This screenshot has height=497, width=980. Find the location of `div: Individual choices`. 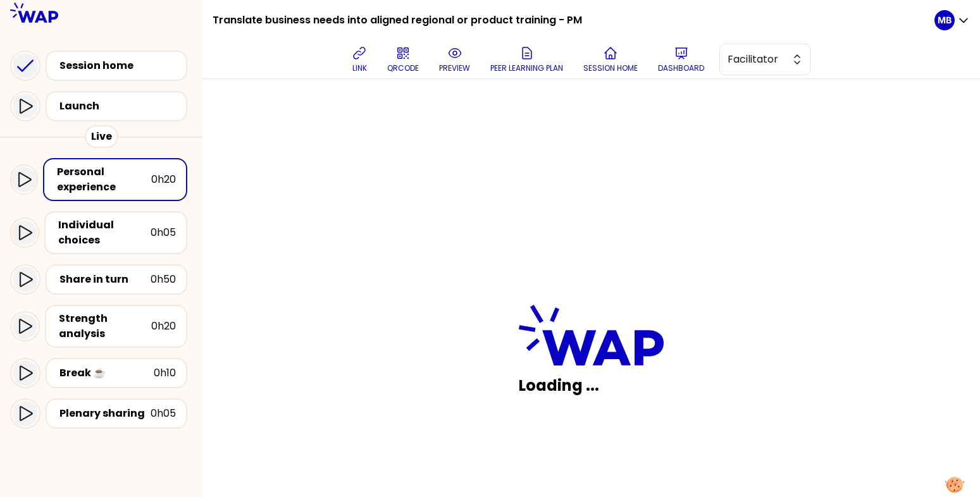

div: Individual choices is located at coordinates (104, 233).